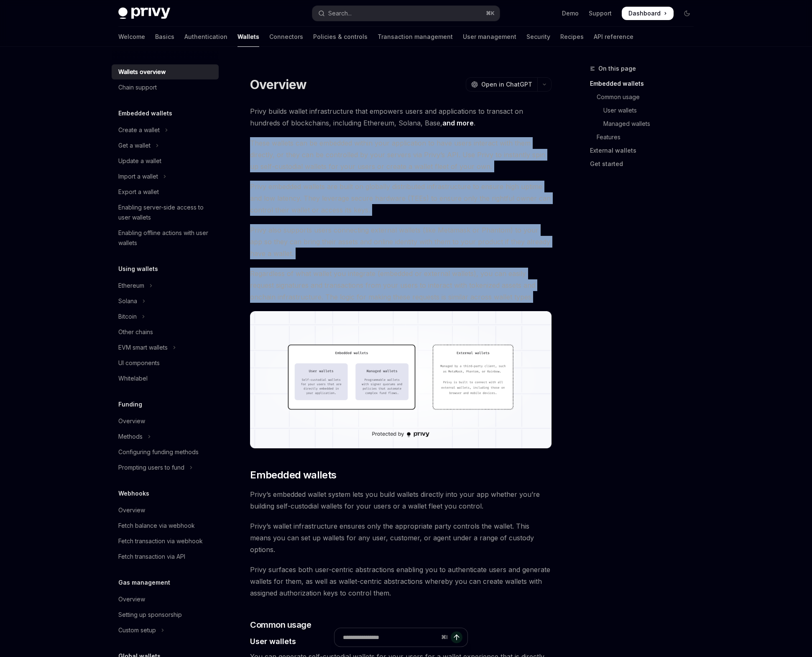  What do you see at coordinates (165, 347) in the screenshot?
I see `button: Toggle EVM smart wallets section` at bounding box center [165, 347].